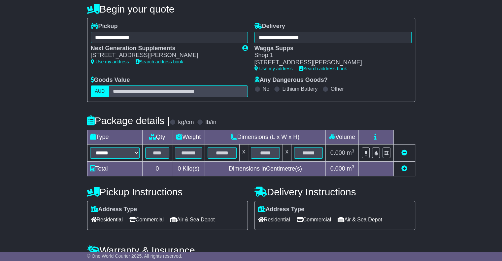 The width and height of the screenshot is (502, 261). Describe the element at coordinates (128, 120) in the screenshot. I see `h4: Package details |` at that location.